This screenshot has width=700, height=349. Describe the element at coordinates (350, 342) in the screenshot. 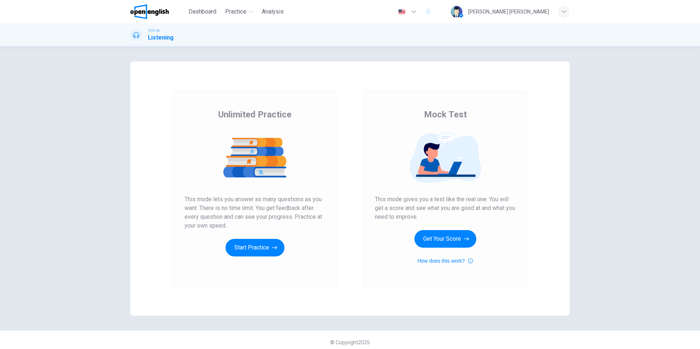

I see `span: © Copyright 2025` at that location.